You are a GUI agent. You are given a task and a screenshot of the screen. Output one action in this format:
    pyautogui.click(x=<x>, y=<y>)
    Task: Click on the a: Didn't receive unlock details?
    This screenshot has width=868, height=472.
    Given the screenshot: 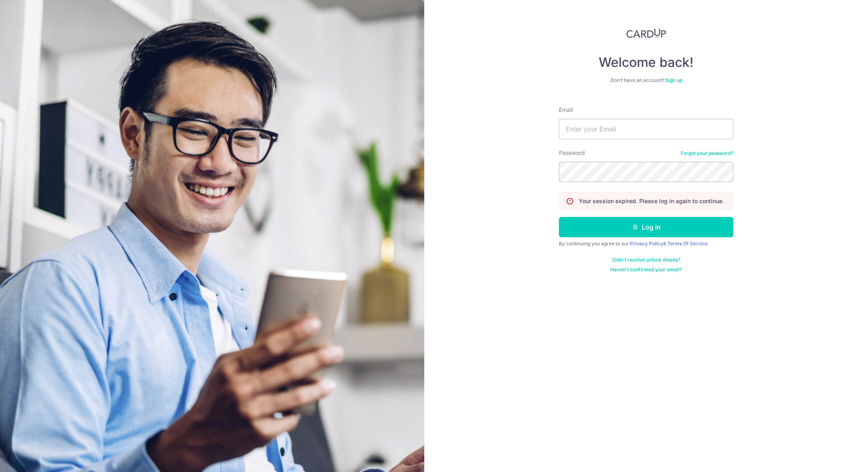 What is the action you would take?
    pyautogui.click(x=646, y=260)
    